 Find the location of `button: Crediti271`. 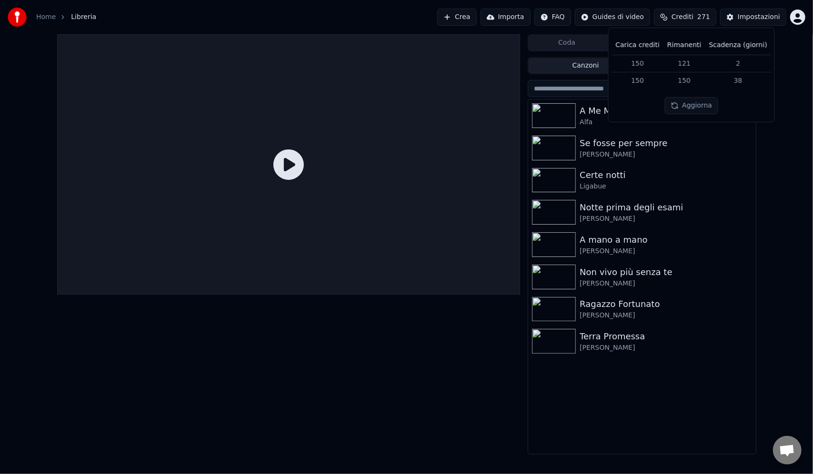

button: Crediti271 is located at coordinates (685, 17).